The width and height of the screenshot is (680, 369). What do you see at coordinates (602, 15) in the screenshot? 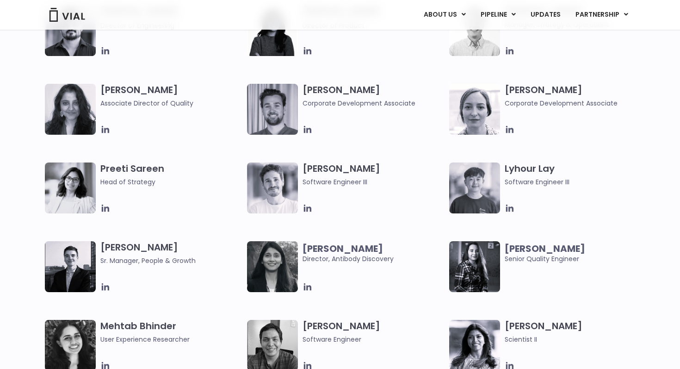
I see `a: PARTNERSHIPMenu Toggle` at bounding box center [602, 15].